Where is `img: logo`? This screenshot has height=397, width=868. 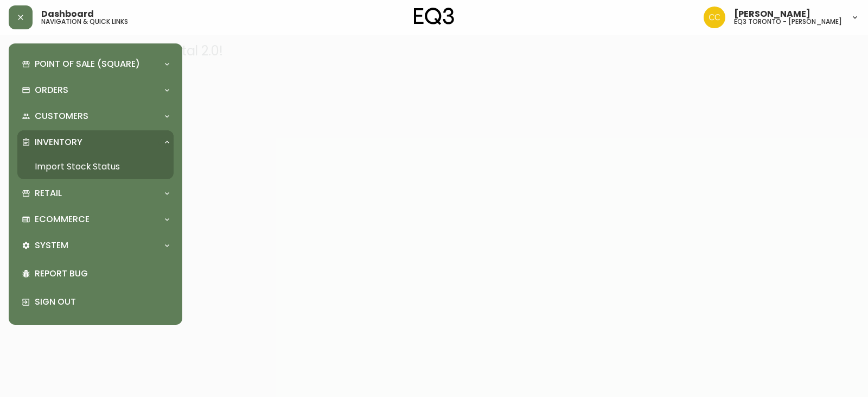
img: logo is located at coordinates (434, 16).